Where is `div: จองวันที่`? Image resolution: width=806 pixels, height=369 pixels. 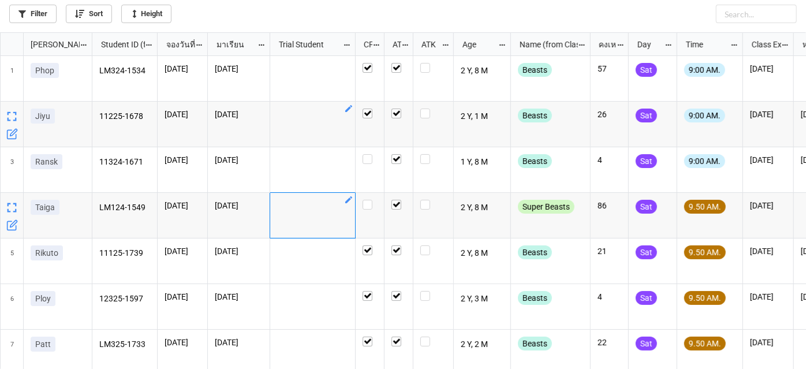
div: จองวันที่ is located at coordinates (177, 44).